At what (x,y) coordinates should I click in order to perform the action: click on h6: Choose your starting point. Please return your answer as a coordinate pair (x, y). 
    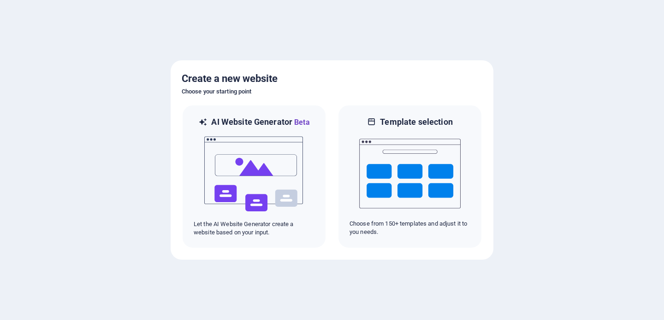
    Looking at the image, I should click on (332, 92).